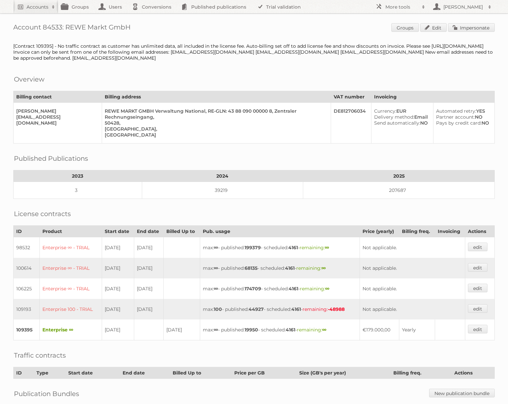 The height and width of the screenshot is (404, 508). Describe the element at coordinates (351, 123) in the screenshot. I see `td: DE812706034` at that location.